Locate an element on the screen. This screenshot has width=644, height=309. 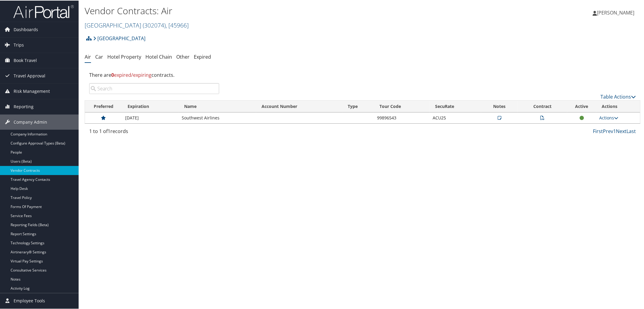
span: Employee Tools is located at coordinates (29, 300).